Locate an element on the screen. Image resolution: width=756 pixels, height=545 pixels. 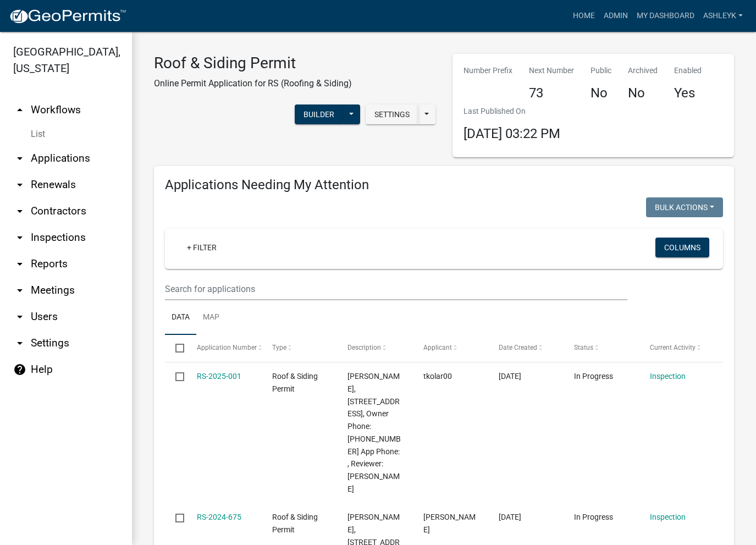
a: Home is located at coordinates (584, 16).